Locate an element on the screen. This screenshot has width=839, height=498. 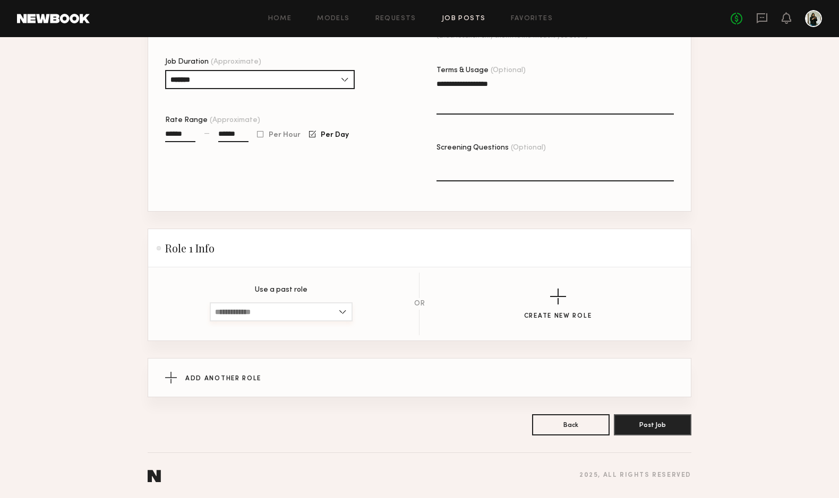
div: OR is located at coordinates (419, 304).